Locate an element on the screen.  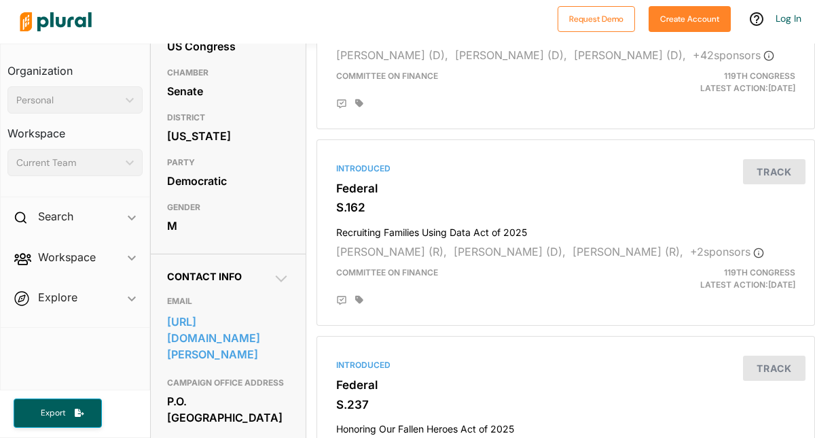
h3: DISTRICT is located at coordinates (228, 118).